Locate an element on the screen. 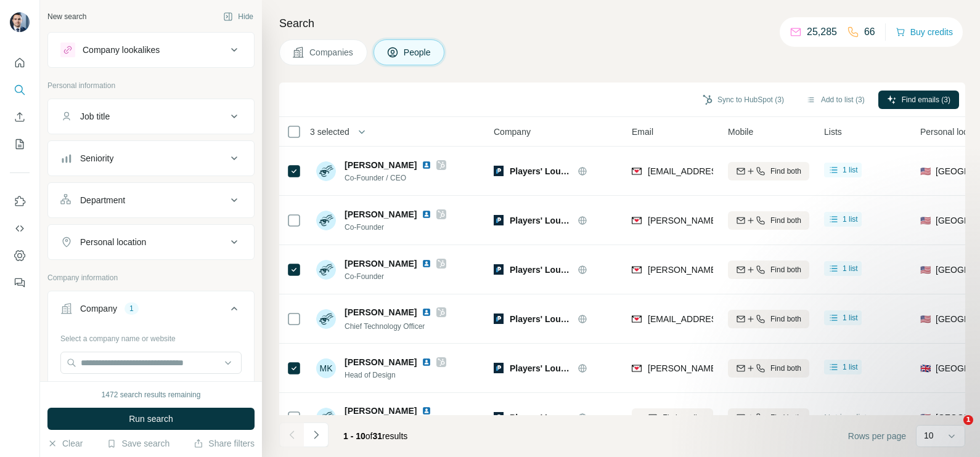  span: Company is located at coordinates (512, 132).